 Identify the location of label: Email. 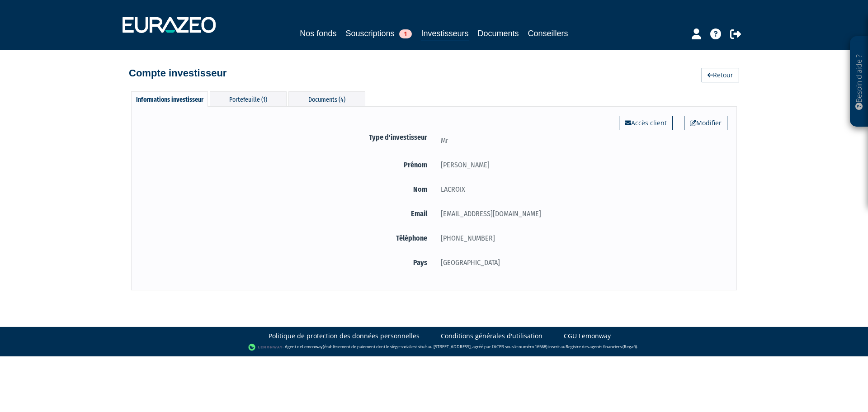
(287, 214).